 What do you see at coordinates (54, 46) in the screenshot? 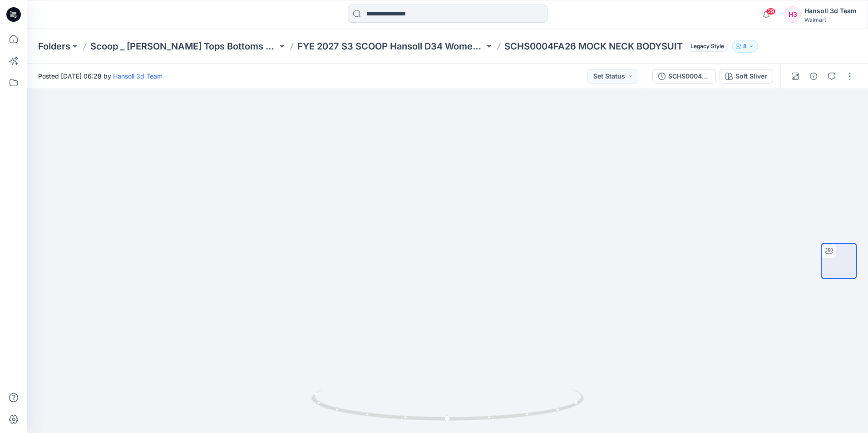
I see `a: Folders` at bounding box center [54, 46].